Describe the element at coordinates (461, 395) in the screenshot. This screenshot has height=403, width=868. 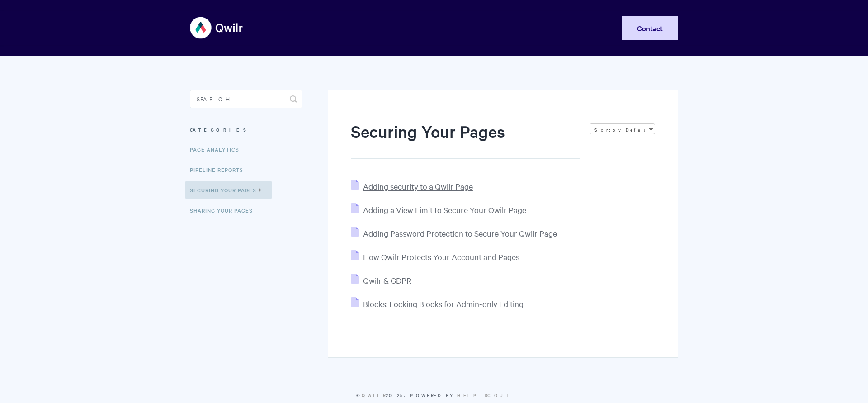
I see `span: Powered by` at that location.